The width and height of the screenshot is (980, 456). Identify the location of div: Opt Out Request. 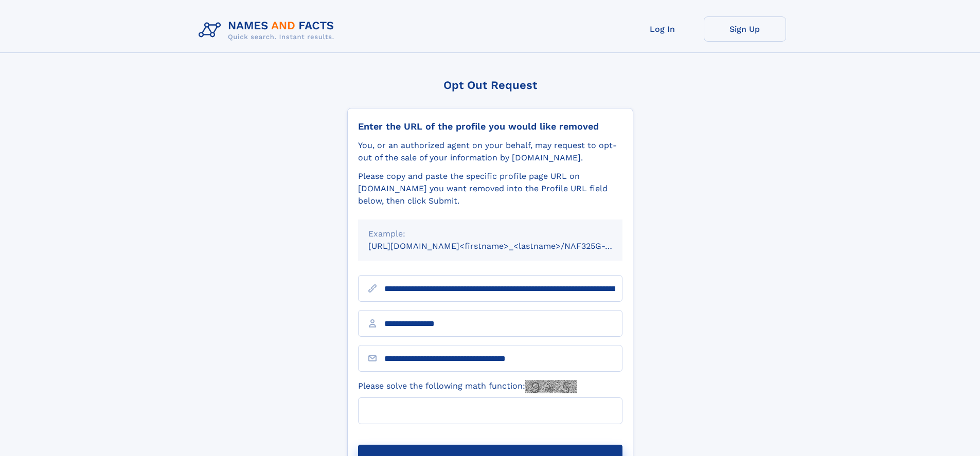
(490, 85).